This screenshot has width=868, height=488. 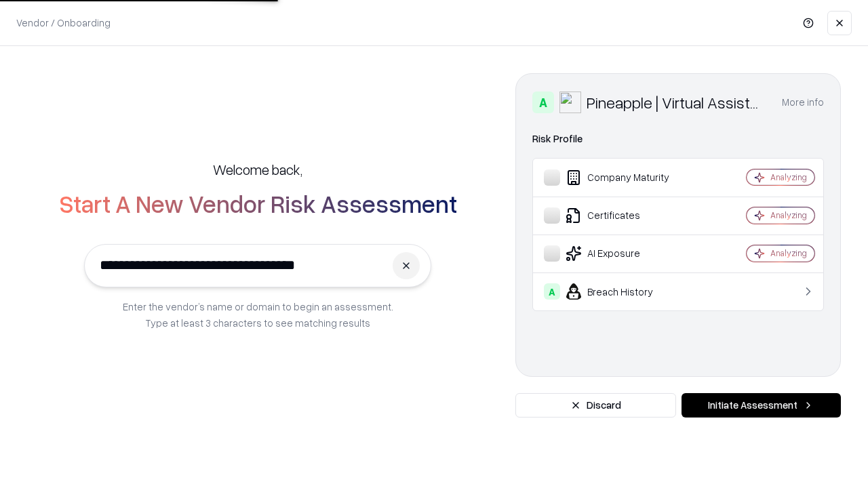 I want to click on p: Enter the vendor’s name or domain to begin an assessment. Type at least 3 characters to see match..., so click(x=258, y=314).